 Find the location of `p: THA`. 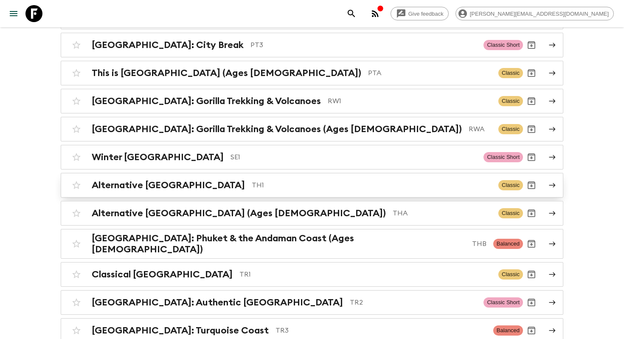

p: THA is located at coordinates (442, 213).